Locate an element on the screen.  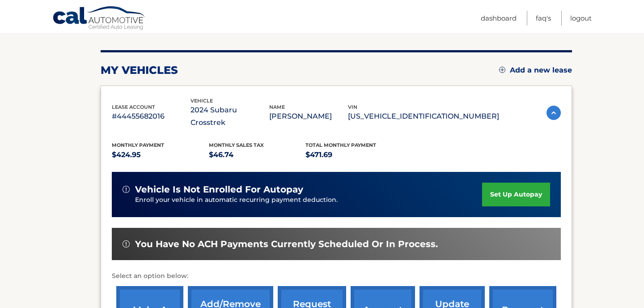
span: lease account is located at coordinates (133, 107).